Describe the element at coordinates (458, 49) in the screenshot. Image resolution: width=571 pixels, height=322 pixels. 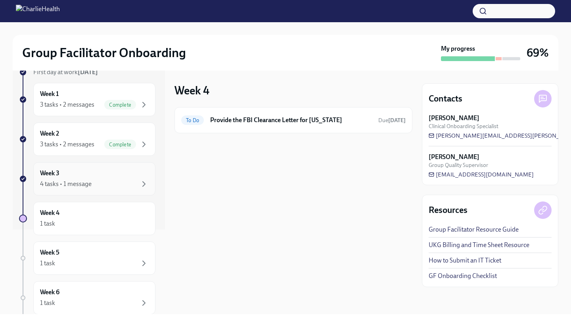
I see `strong: My progress` at that location.